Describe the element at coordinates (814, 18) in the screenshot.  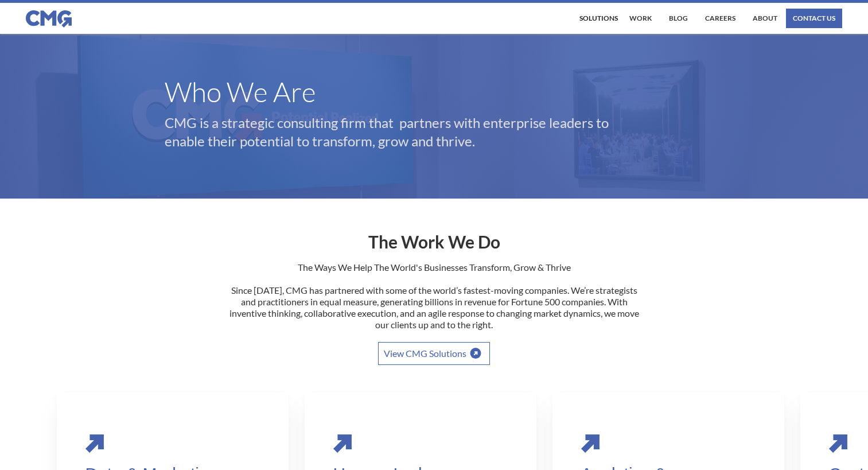
I see `div: contact us` at that location.